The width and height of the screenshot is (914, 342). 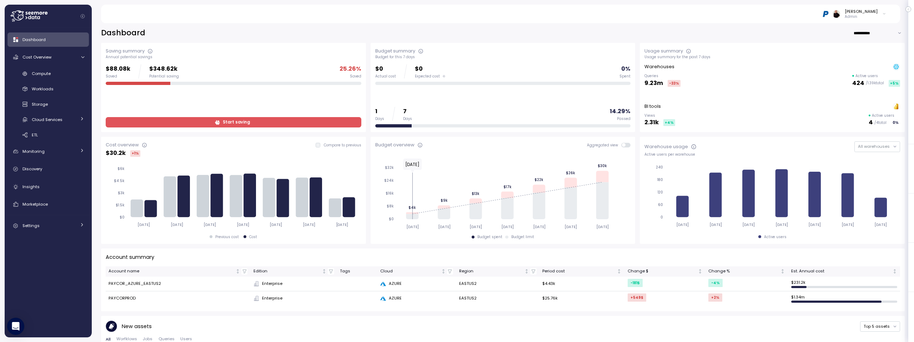 I want to click on img: ALV-UjUq9eo2ESo1UL7rj4mXcOh4GnVGf8uynDiuc9-5mwO_R3barAG5eyWhgFzZrVgUc5qw0h2xjH-WIFa-zXjVRbPiJGUr2..., so click(x=836, y=14).